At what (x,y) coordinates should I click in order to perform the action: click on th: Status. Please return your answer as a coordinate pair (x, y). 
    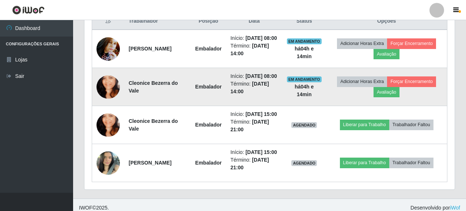
    Looking at the image, I should click on (304, 21).